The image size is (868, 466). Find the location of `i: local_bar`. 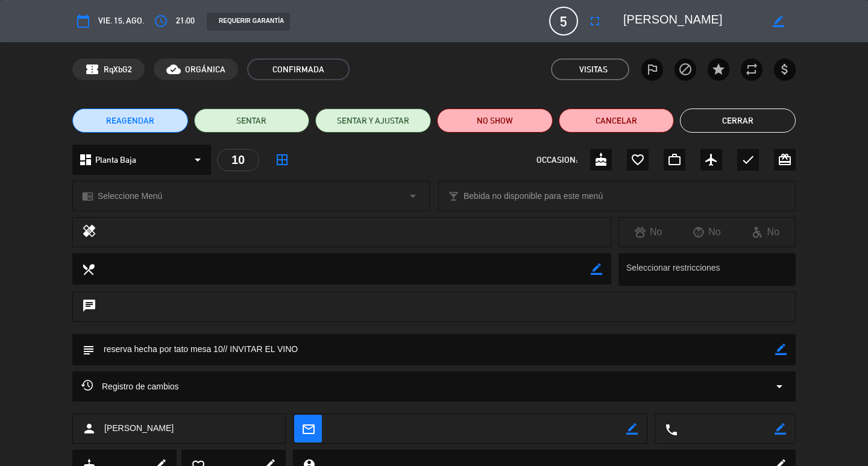

i: local_bar is located at coordinates (454, 196).